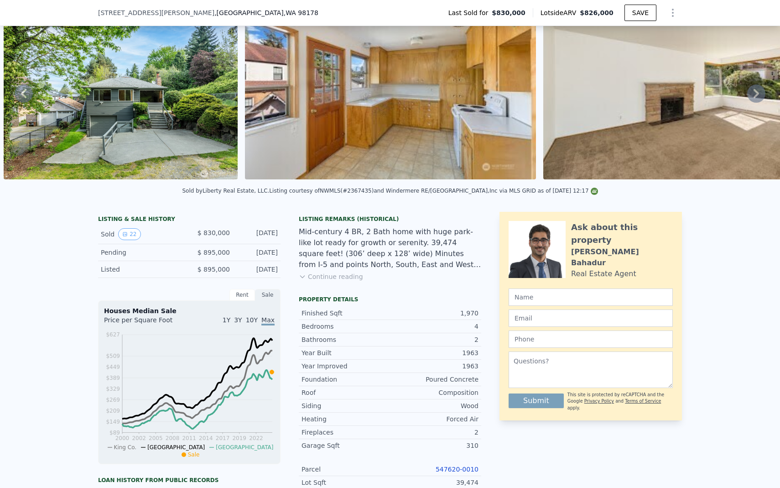 The height and width of the screenshot is (488, 780). What do you see at coordinates (129, 234) in the screenshot?
I see `button: View historical data` at bounding box center [129, 234].